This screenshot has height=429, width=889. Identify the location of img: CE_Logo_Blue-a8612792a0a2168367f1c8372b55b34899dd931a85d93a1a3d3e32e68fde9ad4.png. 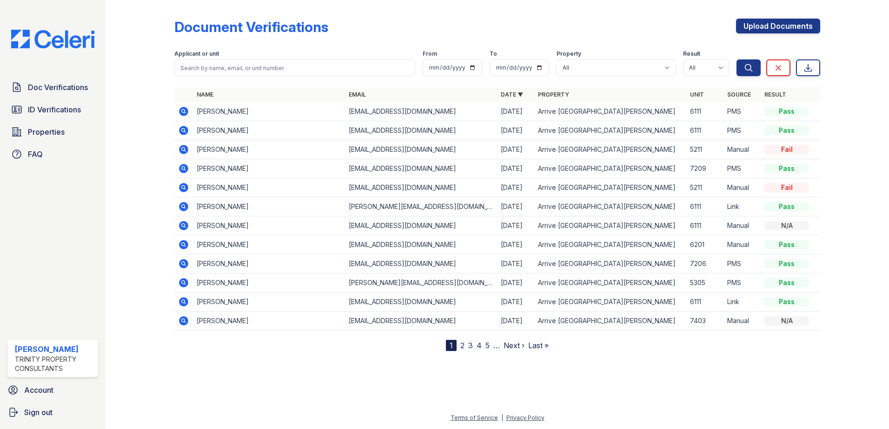
(53, 39).